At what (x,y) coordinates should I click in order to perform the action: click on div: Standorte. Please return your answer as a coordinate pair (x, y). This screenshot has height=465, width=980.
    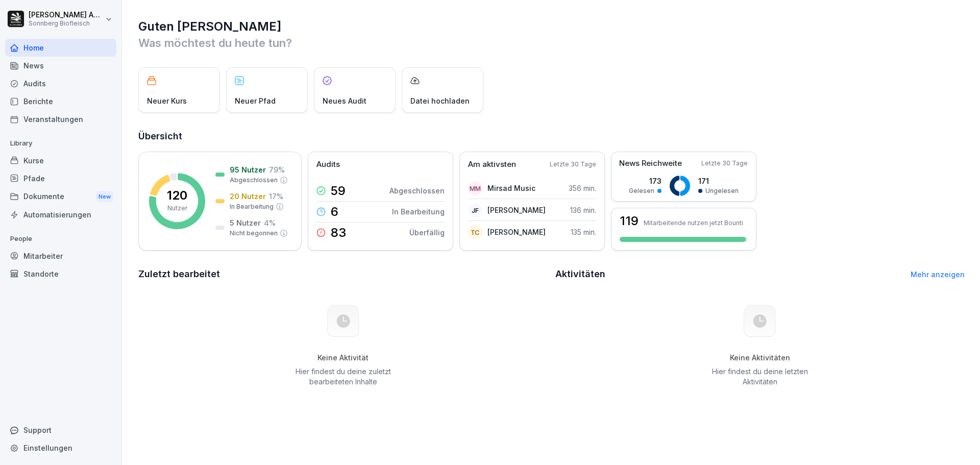
    Looking at the image, I should click on (61, 274).